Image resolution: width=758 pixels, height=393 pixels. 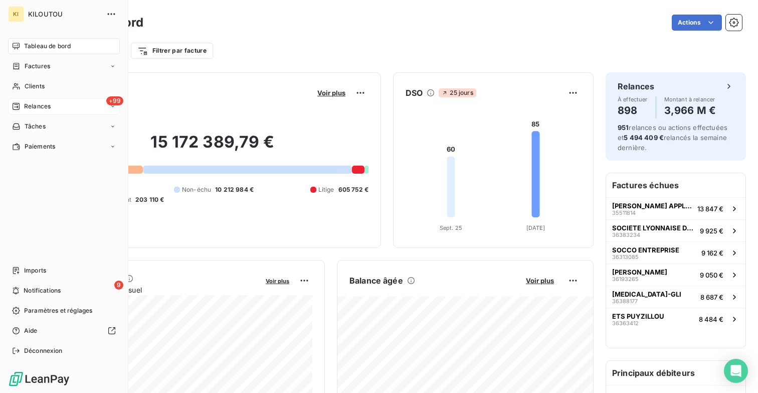 What do you see at coordinates (414, 93) in the screenshot?
I see `h6: DSO` at bounding box center [414, 93].